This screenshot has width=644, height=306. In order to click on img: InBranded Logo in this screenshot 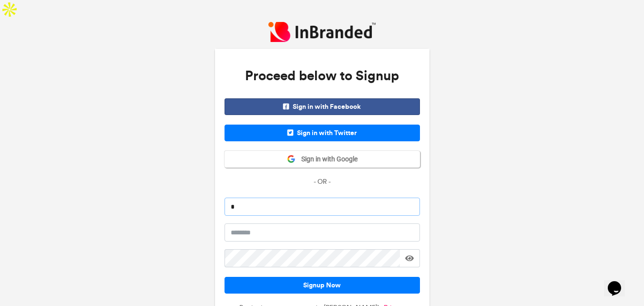, I will do `click(322, 31)`.